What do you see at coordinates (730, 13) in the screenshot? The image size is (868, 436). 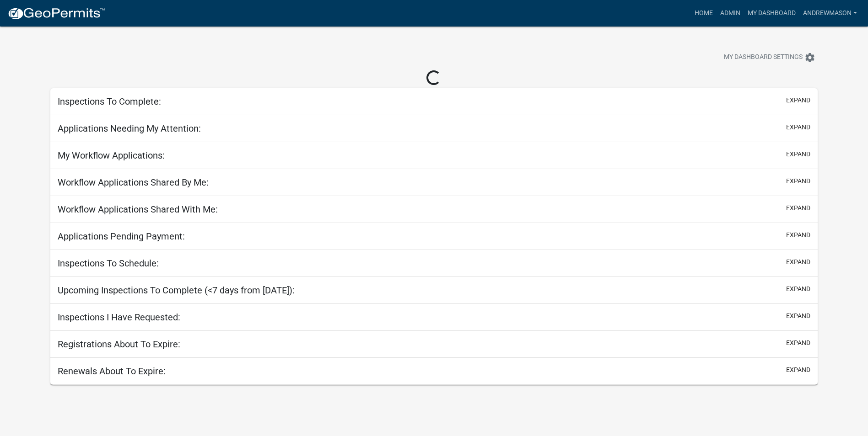 I see `a: Admin` at bounding box center [730, 13].